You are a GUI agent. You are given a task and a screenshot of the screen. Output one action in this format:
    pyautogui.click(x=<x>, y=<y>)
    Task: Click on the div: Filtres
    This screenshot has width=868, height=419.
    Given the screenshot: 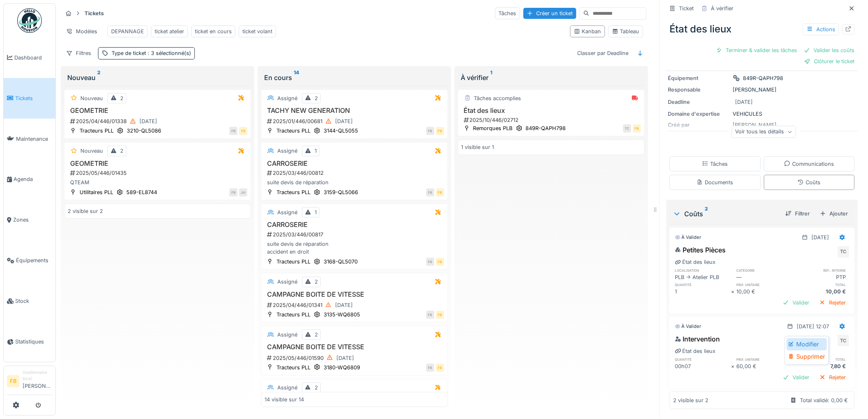 What is the action you would take?
    pyautogui.click(x=79, y=53)
    